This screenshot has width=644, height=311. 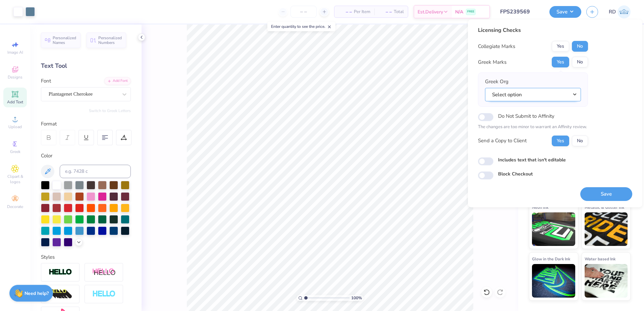 I want to click on input: e.g. 7428 c, so click(x=95, y=172).